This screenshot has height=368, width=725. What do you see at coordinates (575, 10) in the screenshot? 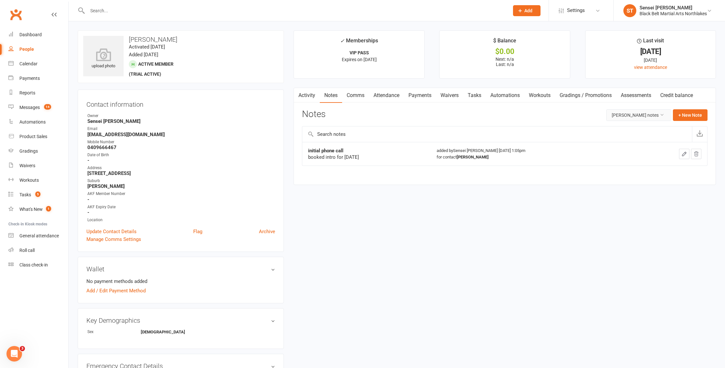
I see `span: Settings` at bounding box center [575, 10].